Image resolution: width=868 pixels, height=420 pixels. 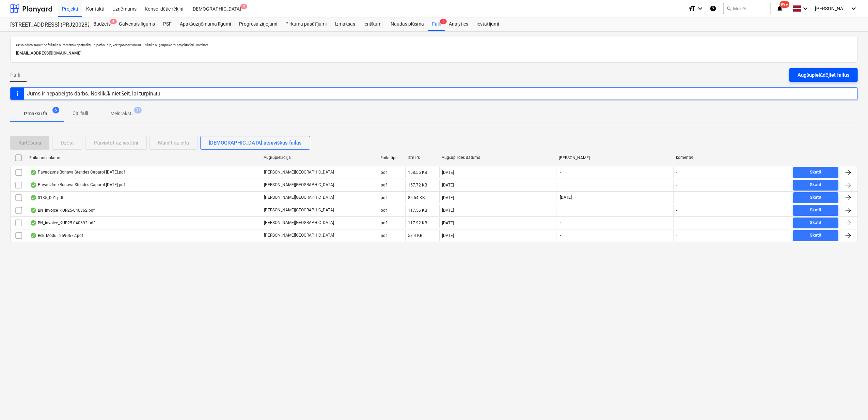 I want to click on div: Apakšuzņēmuma līgumi, so click(x=205, y=25).